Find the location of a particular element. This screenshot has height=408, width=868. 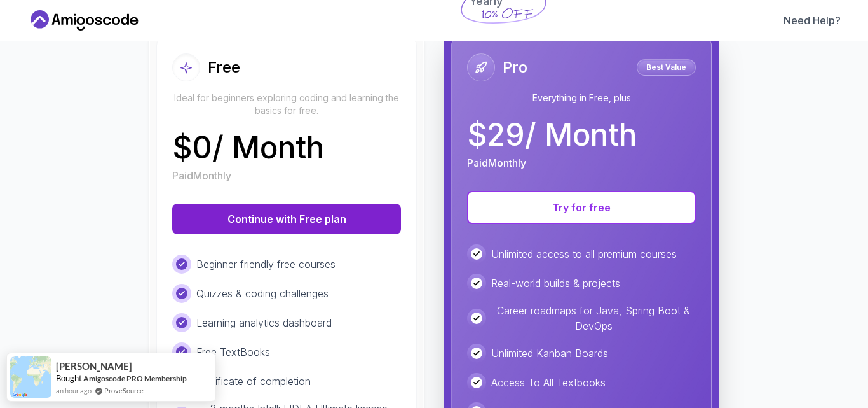

p: Beginner friendly free courses is located at coordinates (266, 264).